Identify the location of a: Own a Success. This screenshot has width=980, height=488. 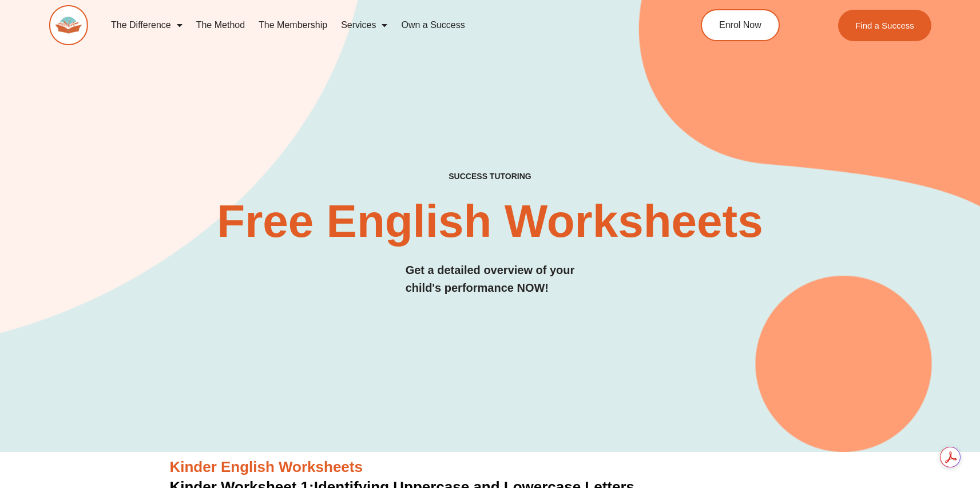
(433, 25).